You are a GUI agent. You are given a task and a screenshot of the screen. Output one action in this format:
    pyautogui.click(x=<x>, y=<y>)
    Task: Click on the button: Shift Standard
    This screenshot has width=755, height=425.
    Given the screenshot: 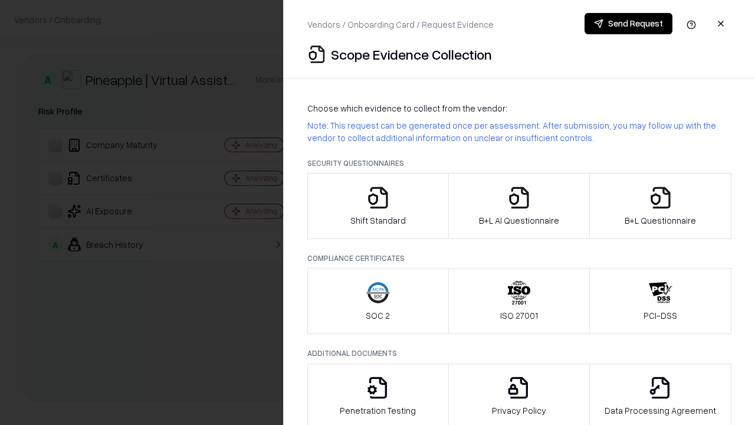 What is the action you would take?
    pyautogui.click(x=378, y=206)
    